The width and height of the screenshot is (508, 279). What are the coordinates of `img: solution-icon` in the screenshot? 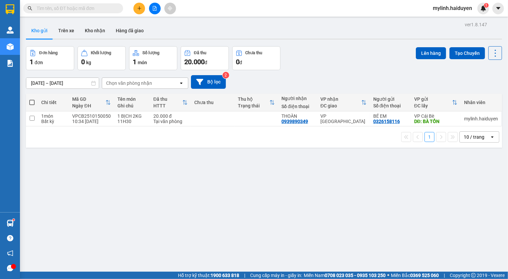 It's located at (10, 63).